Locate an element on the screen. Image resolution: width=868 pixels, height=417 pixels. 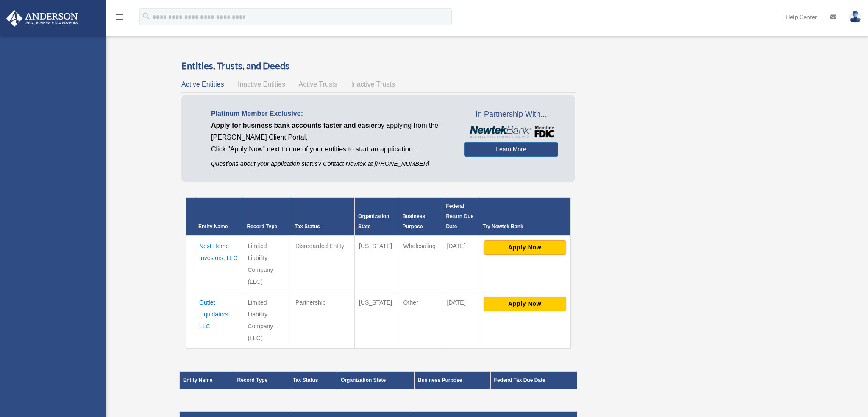
span: Apply for business bank accounts faster and easier is located at coordinates (294, 125).